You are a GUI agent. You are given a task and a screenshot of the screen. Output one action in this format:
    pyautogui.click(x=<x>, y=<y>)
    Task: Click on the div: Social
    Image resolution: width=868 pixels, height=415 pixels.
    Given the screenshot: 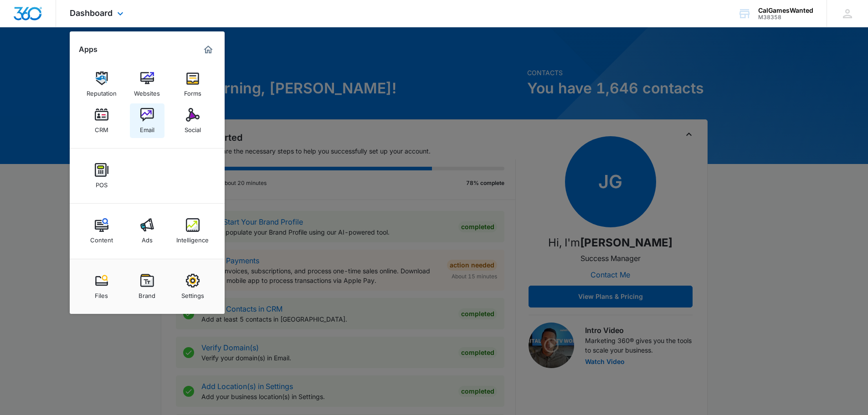 What is the action you would take?
    pyautogui.click(x=193, y=127)
    